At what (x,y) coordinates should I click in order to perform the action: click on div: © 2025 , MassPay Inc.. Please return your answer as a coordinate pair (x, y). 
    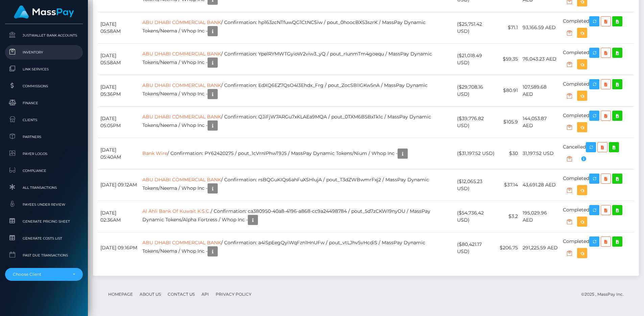
    Looking at the image, I should click on (605, 294).